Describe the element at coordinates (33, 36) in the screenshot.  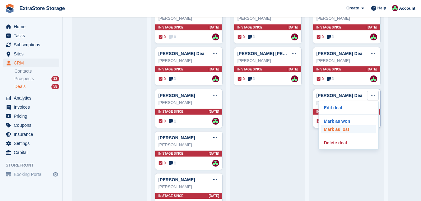
I see `span: Tasks` at that location.